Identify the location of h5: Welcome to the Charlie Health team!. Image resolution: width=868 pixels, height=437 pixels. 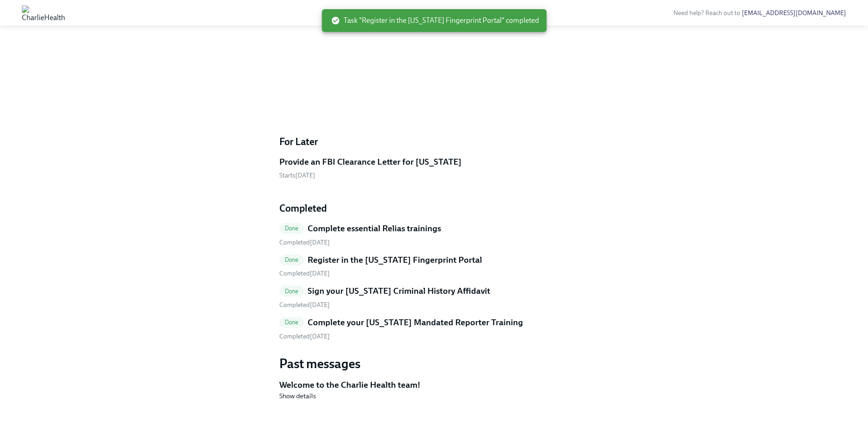
(434, 385).